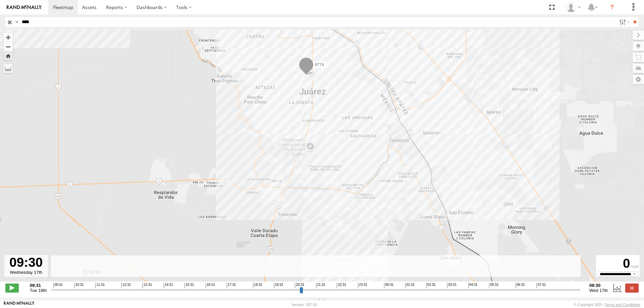  What do you see at coordinates (126, 286) in the screenshot?
I see `span: 12:31` at bounding box center [126, 286].